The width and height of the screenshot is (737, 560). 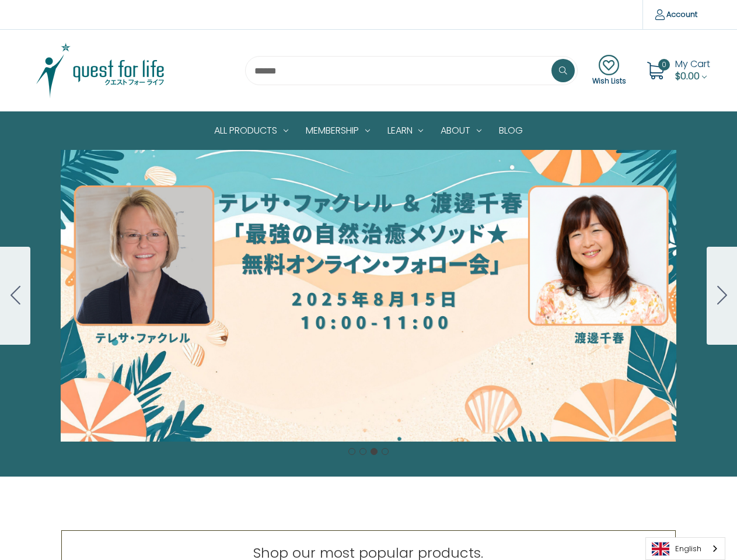 What do you see at coordinates (374, 452) in the screenshot?
I see `button: Go to slide 3` at bounding box center [374, 452].